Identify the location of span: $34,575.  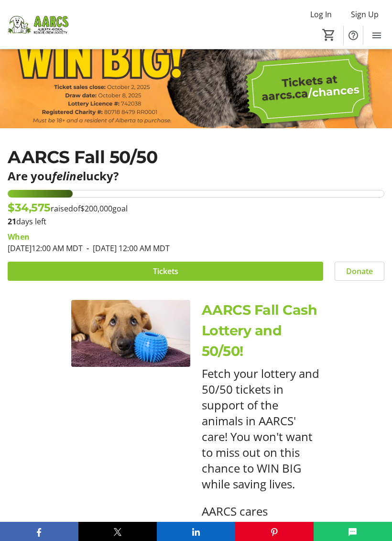
(29, 208).